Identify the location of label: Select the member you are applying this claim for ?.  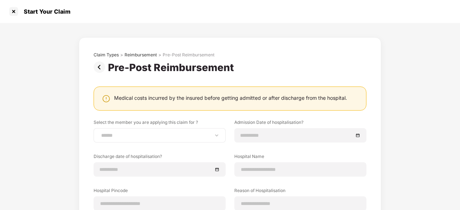
(159, 124).